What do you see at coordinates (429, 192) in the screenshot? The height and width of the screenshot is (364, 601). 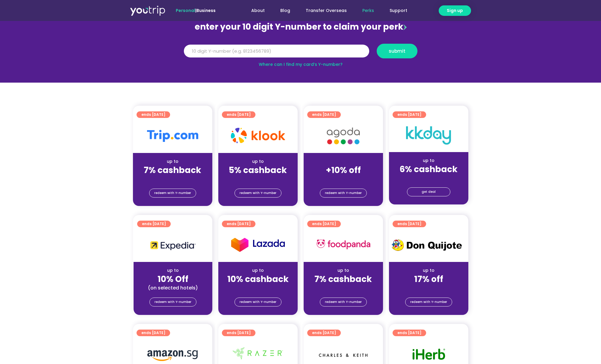 I see `span: get deal` at bounding box center [429, 192].